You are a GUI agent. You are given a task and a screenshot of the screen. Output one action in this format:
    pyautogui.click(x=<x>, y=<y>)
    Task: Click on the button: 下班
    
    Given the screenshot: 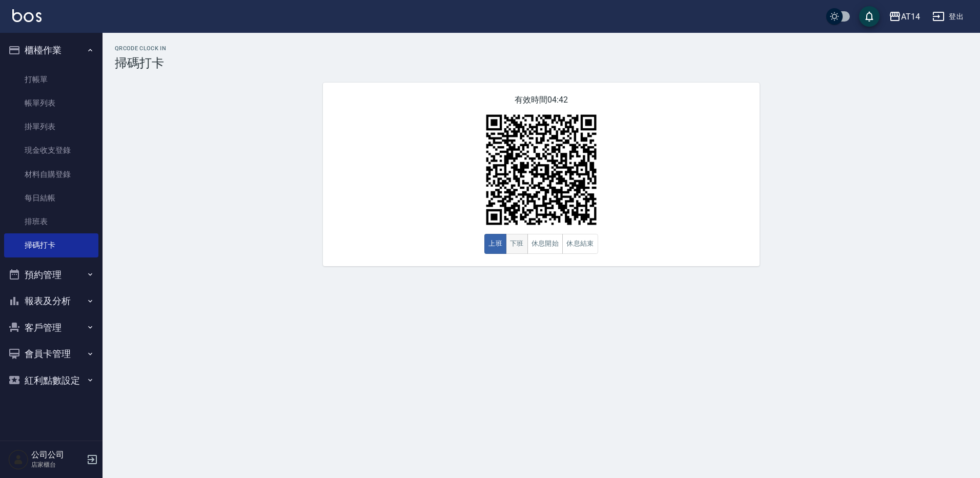 What is the action you would take?
    pyautogui.click(x=517, y=243)
    